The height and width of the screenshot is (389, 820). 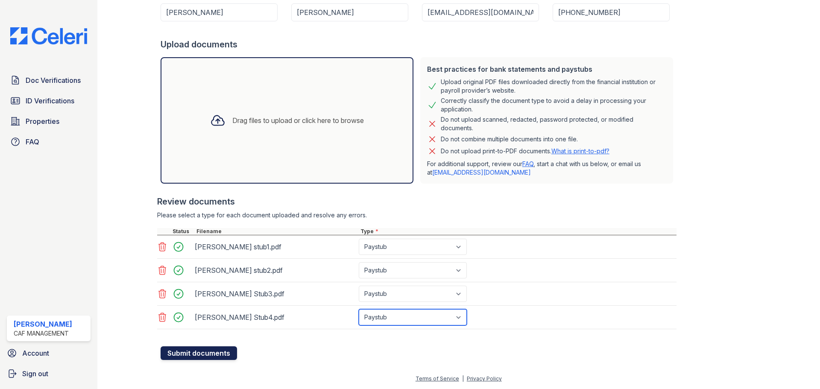 What do you see at coordinates (49, 36) in the screenshot?
I see `img: CE_Logo_Blue-a8612792a0a2168367f1c8372b55b34899dd931a85d93a1a3d3e32e68fde9ad4.png` at bounding box center [49, 36].